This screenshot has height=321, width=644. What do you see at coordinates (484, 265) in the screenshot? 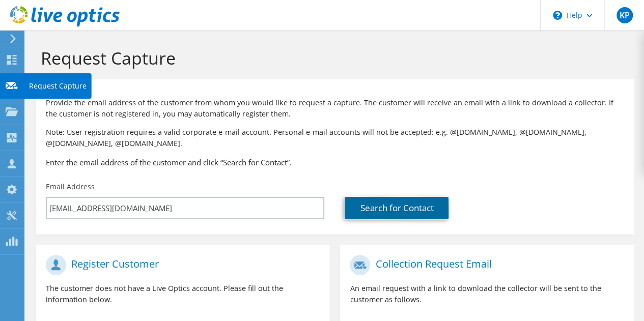
I see `h1: Collection Request Email` at bounding box center [484, 265].